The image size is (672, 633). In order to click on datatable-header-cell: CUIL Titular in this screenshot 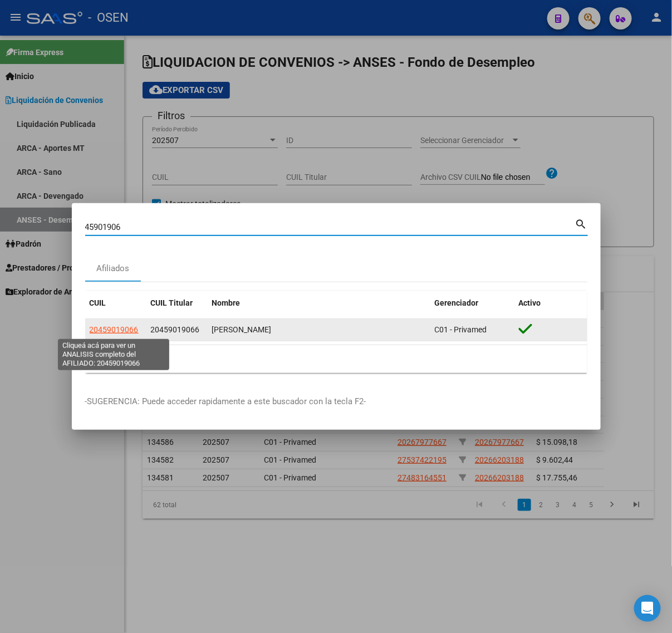, I will do `click(177, 303)`.